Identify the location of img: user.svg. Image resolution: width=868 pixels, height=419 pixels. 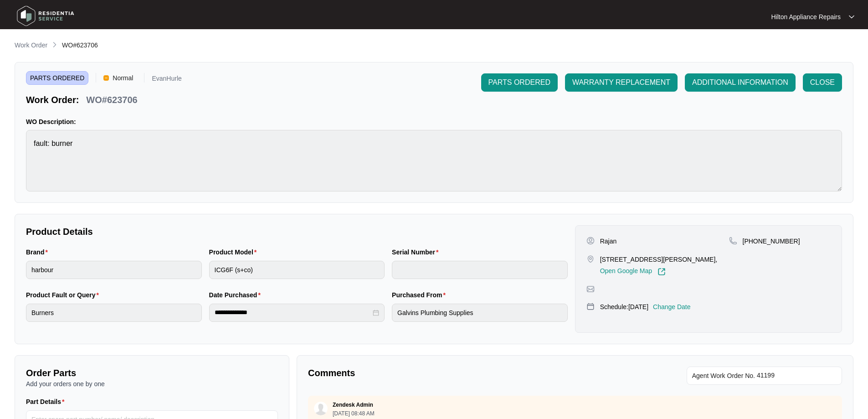
(321, 408).